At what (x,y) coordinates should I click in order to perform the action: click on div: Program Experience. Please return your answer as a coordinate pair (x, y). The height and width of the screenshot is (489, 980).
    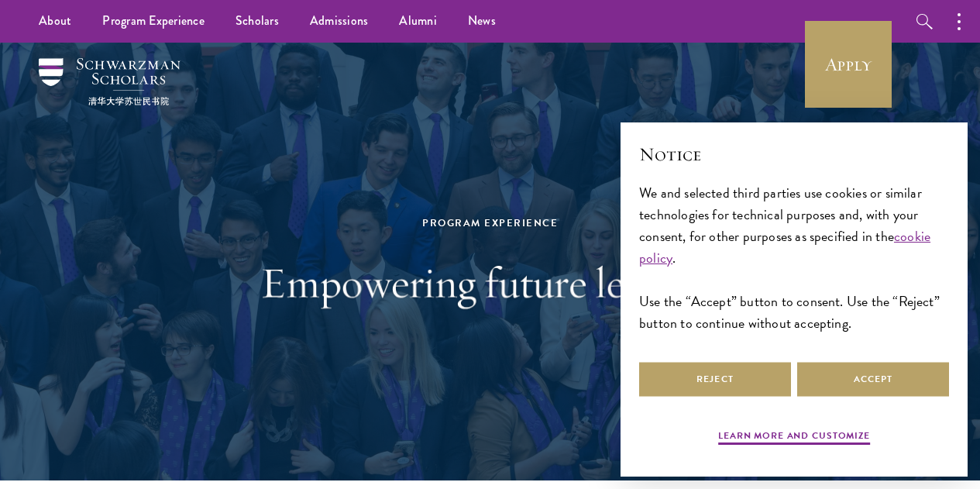
    Looking at the image, I should click on (491, 223).